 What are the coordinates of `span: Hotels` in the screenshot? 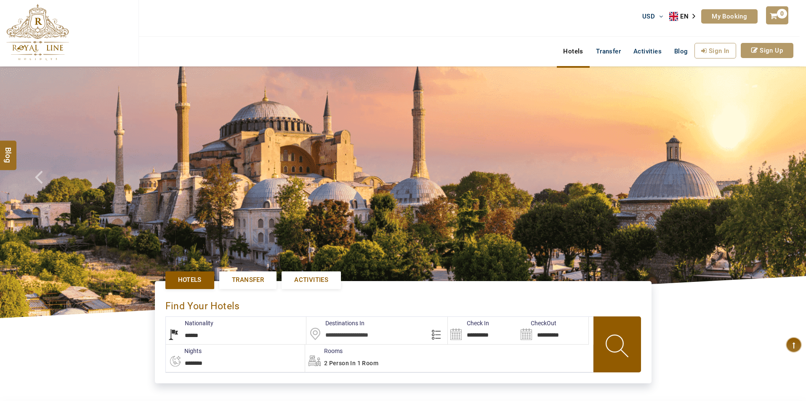 It's located at (190, 280).